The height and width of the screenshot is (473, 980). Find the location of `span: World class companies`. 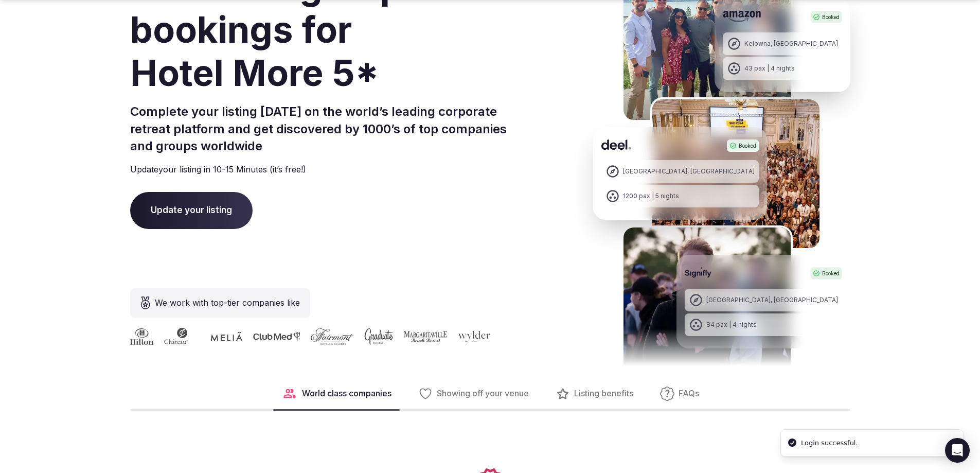

span: World class companies is located at coordinates (346, 393).